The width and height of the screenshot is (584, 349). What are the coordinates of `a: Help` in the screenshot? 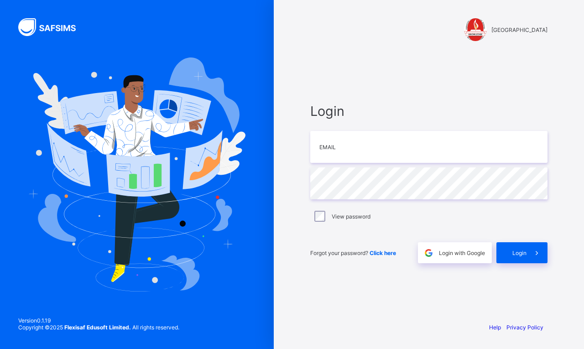 It's located at (495, 327).